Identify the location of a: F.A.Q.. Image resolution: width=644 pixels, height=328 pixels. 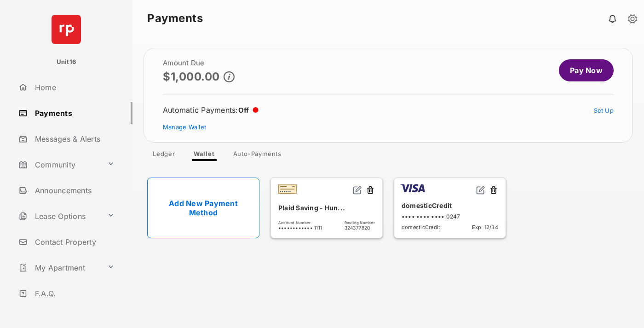
(74, 294).